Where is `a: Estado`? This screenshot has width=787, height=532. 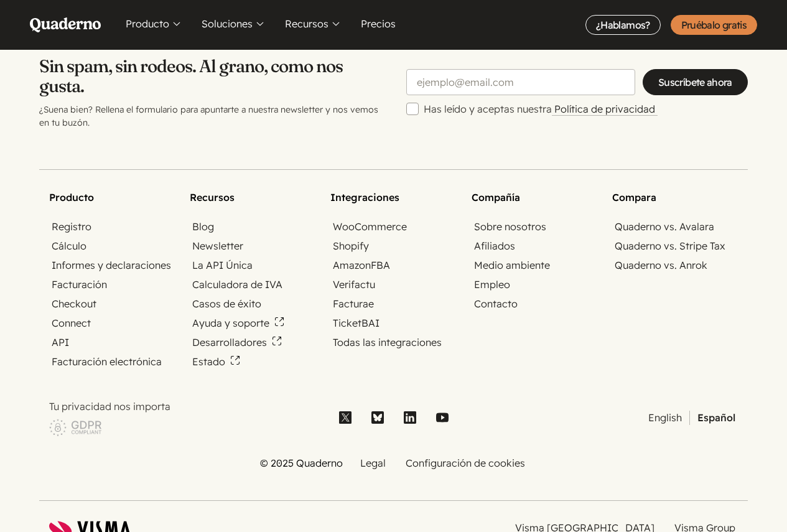
a: Estado is located at coordinates (216, 362).